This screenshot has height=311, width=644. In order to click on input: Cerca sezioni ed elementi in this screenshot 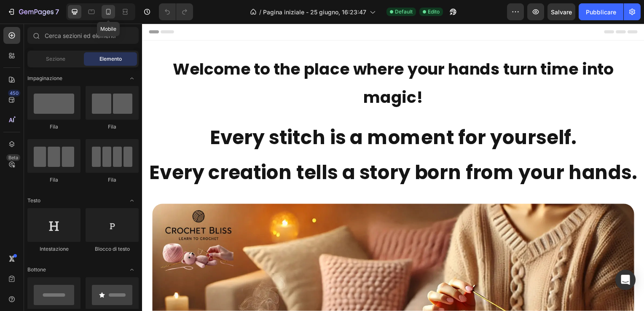, I will do `click(83, 35)`.